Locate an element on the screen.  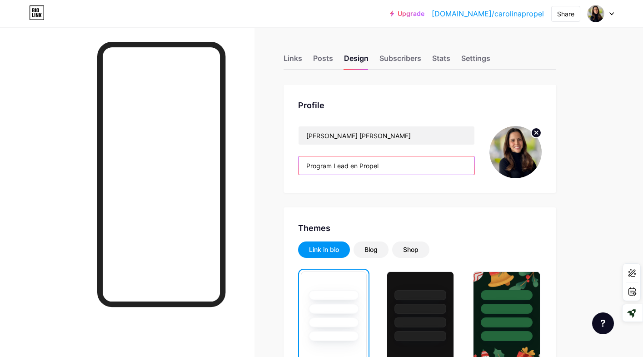
div: Shop is located at coordinates (411, 250).